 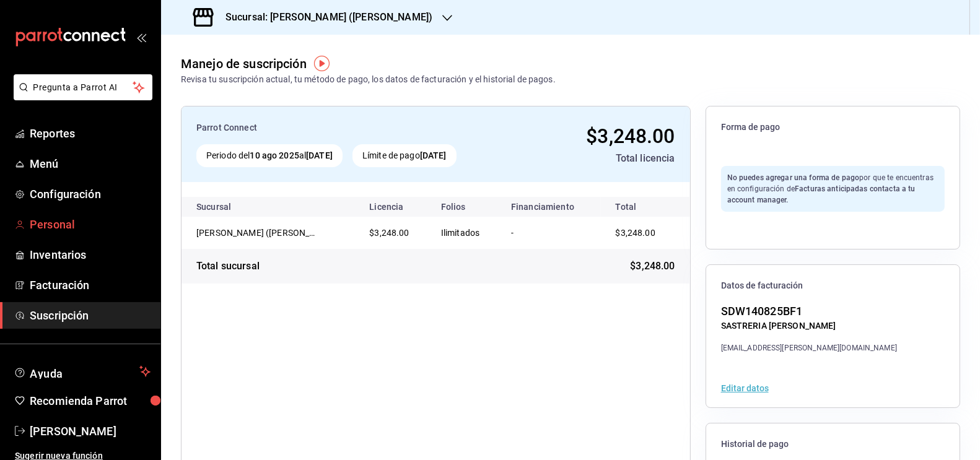 I want to click on button: Editar datos, so click(x=745, y=389).